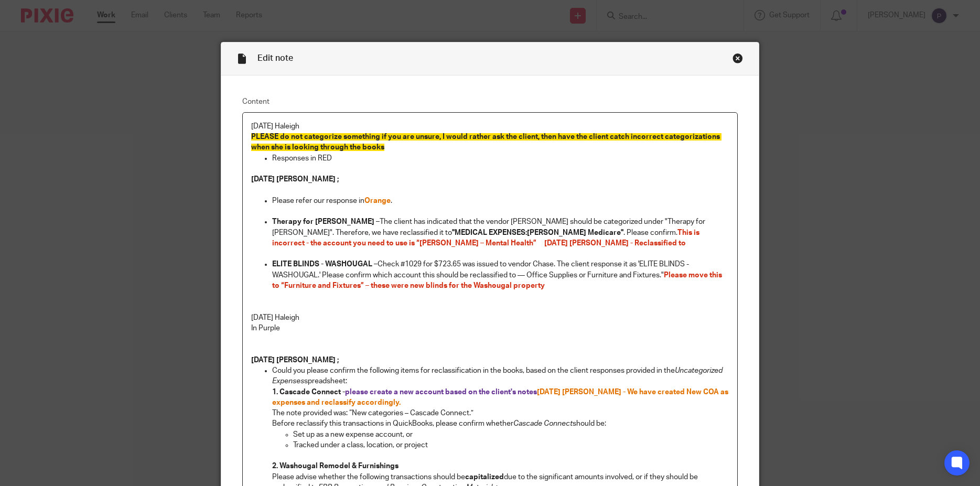 The image size is (980, 486). I want to click on p: Responses in RED, so click(501, 158).